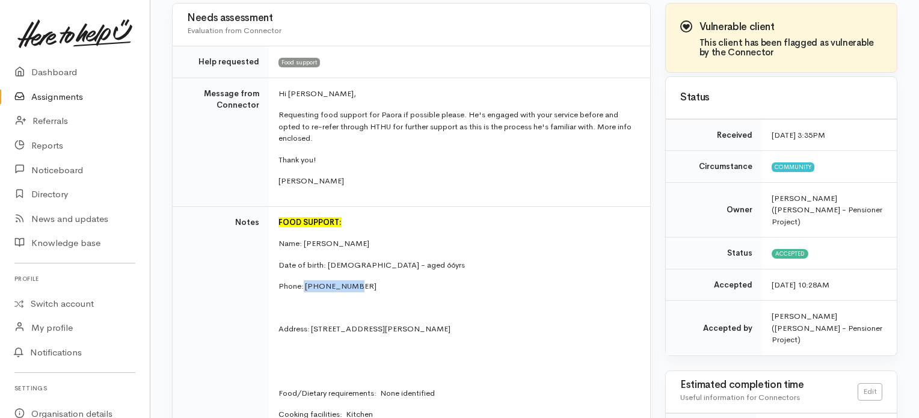 The height and width of the screenshot is (418, 919). Describe the element at coordinates (221, 62) in the screenshot. I see `td: Help requested` at that location.